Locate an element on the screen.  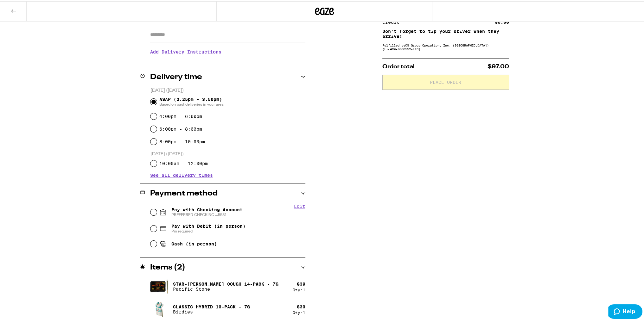
span: ASAP (2:25pm - 3:50pm) is located at coordinates (191, 101).